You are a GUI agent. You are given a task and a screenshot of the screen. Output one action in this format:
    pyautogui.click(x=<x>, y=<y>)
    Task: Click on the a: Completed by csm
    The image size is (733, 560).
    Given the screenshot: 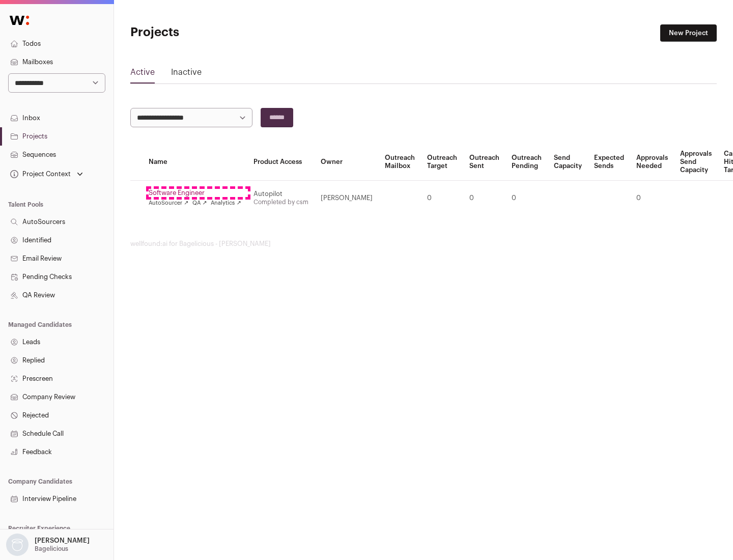 What is the action you would take?
    pyautogui.click(x=281, y=202)
    